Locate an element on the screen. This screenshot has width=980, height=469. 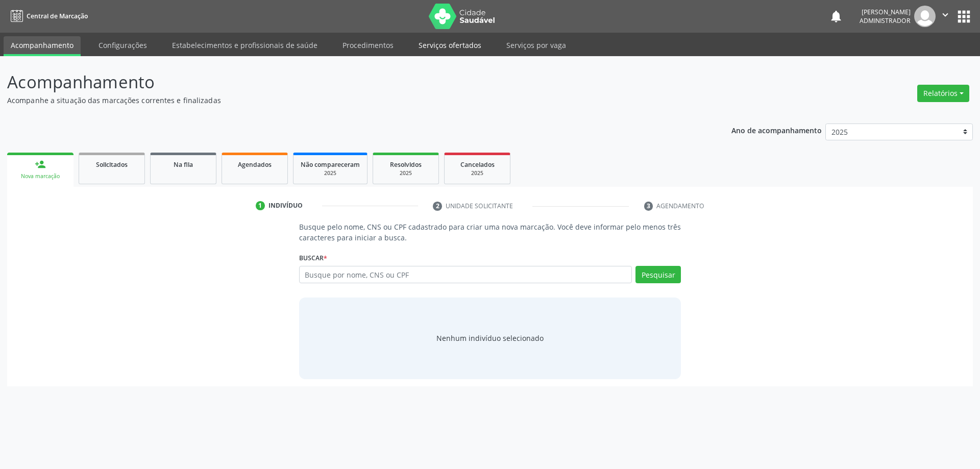
span: Agendados is located at coordinates (255, 164).